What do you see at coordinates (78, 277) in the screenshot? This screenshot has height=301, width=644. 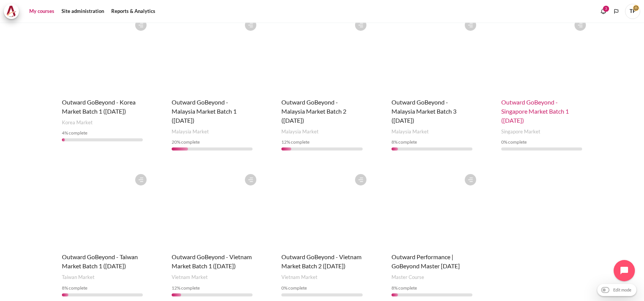 I see `span: Taiwan Market` at bounding box center [78, 277].